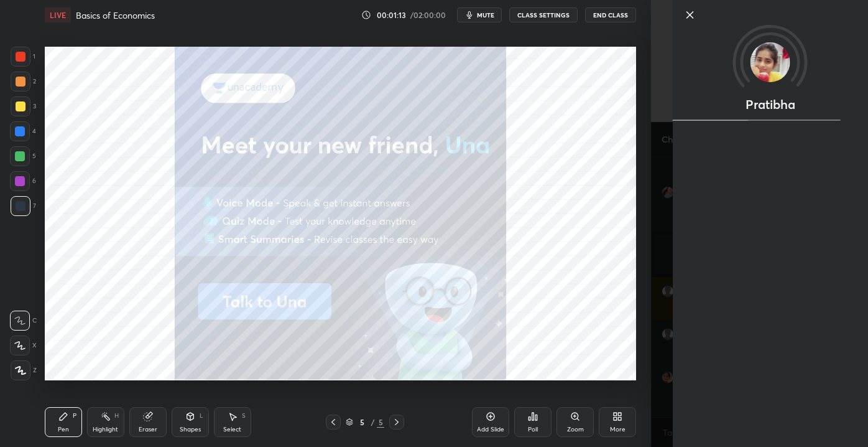  I want to click on div: 7, so click(23, 206).